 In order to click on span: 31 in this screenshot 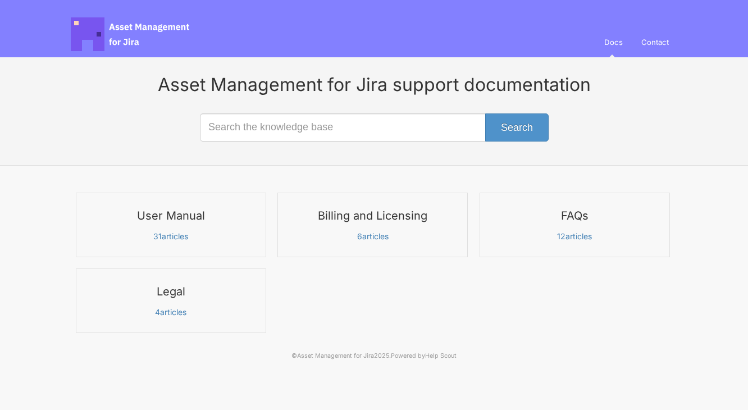, I will do `click(158, 236)`.